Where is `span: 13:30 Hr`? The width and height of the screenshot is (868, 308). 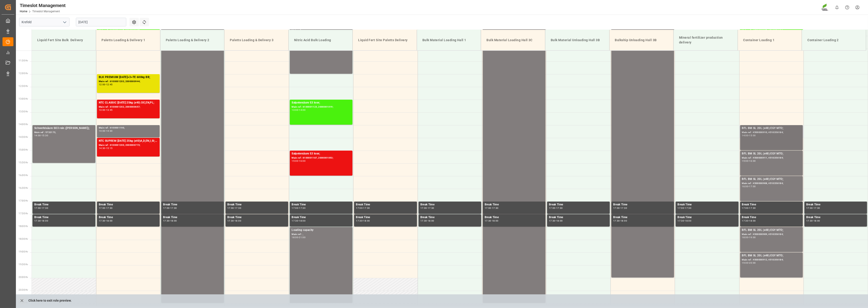 span: 13:30 Hr is located at coordinates (23, 112).